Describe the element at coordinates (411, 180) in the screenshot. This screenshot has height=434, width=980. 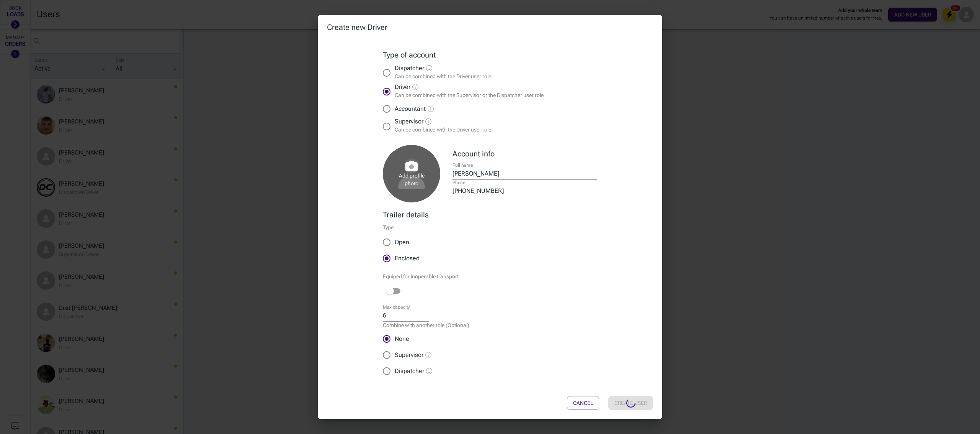
I see `p: Add profile photo` at that location.